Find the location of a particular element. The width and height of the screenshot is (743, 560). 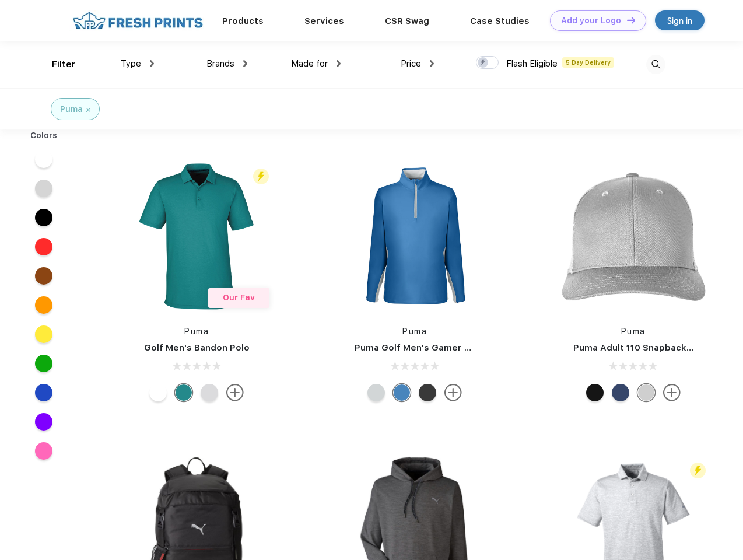

div: Colors is located at coordinates (44, 135).